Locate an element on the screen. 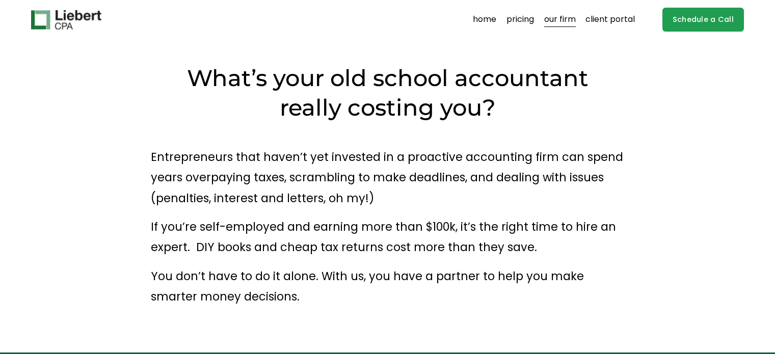 The image size is (775, 354). h2: What’s your old school accountant really costing you? is located at coordinates (388, 93).